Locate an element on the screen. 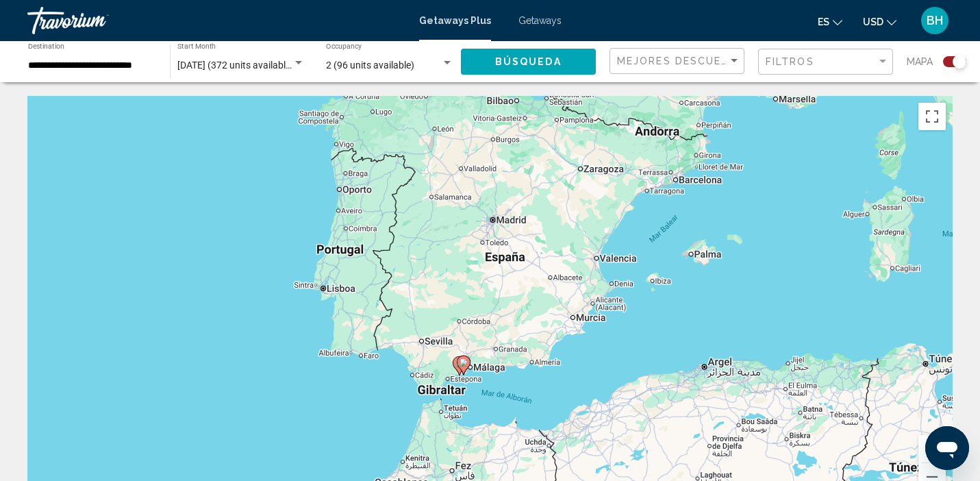 Image resolution: width=980 pixels, height=481 pixels. span: Mapa is located at coordinates (919, 62).